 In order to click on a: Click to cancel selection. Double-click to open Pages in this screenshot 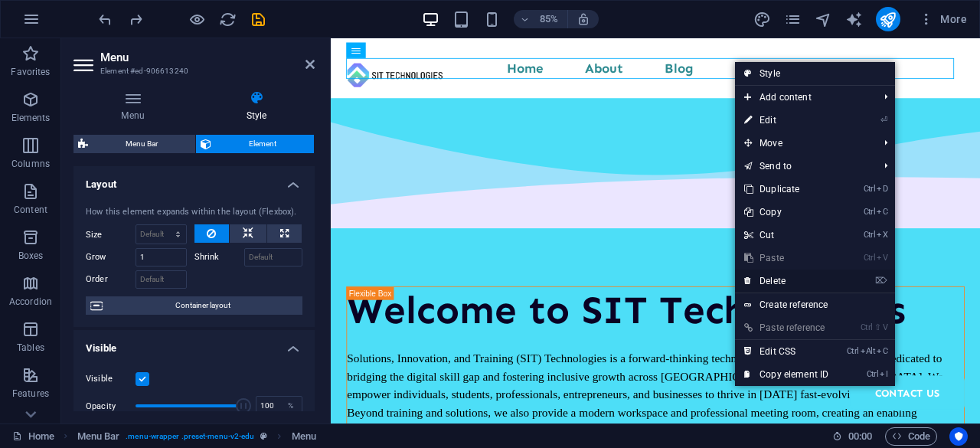, I will do `click(33, 436)`.